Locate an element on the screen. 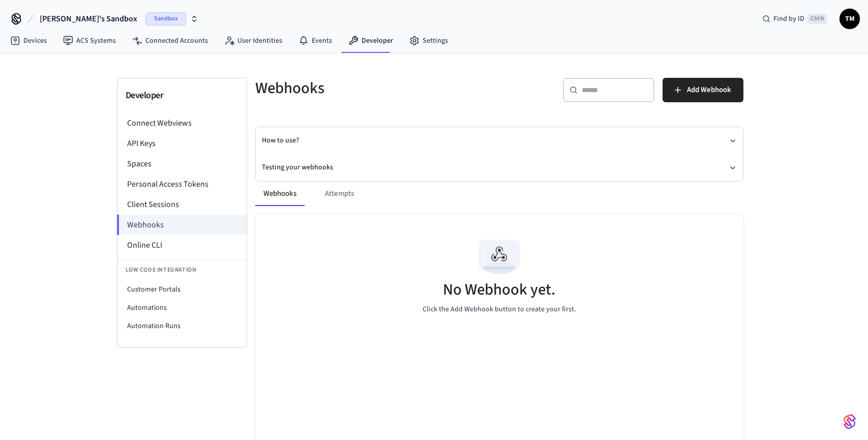  a: Connected Accounts is located at coordinates (170, 41).